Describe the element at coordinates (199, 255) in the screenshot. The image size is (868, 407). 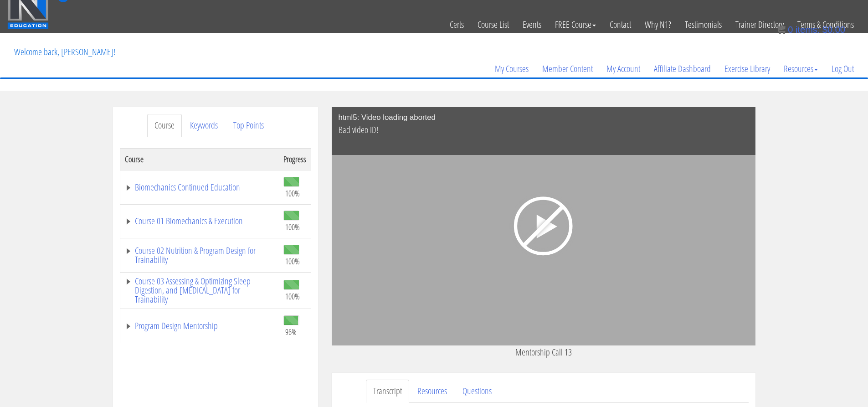
I see `a: Course 02 Nutrition & Program Design for Trainability` at that location.